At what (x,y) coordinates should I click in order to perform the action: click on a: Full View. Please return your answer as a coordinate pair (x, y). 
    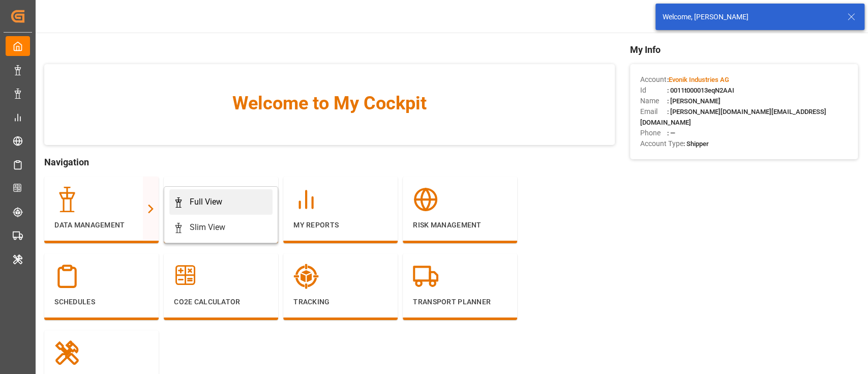
    Looking at the image, I should click on (221, 203).